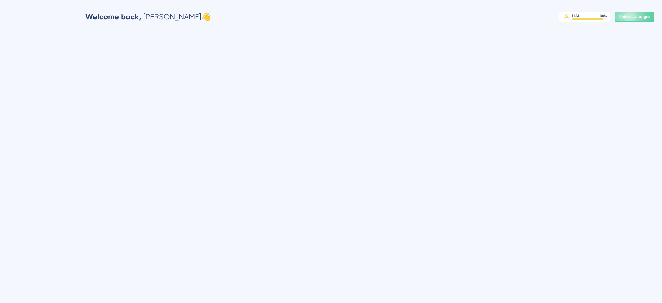 The height and width of the screenshot is (303, 662). I want to click on div: MAU, so click(577, 16).